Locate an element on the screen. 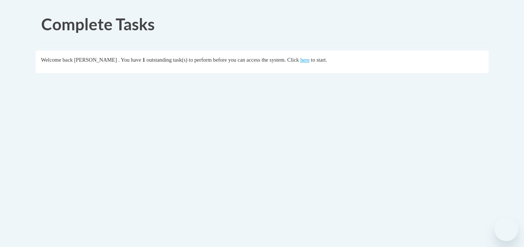 The image size is (524, 247). span: to start. is located at coordinates (319, 60).